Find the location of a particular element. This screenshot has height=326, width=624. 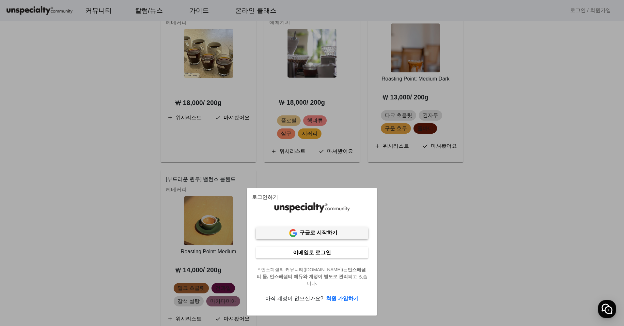

a: 대화 is located at coordinates (64, 215).